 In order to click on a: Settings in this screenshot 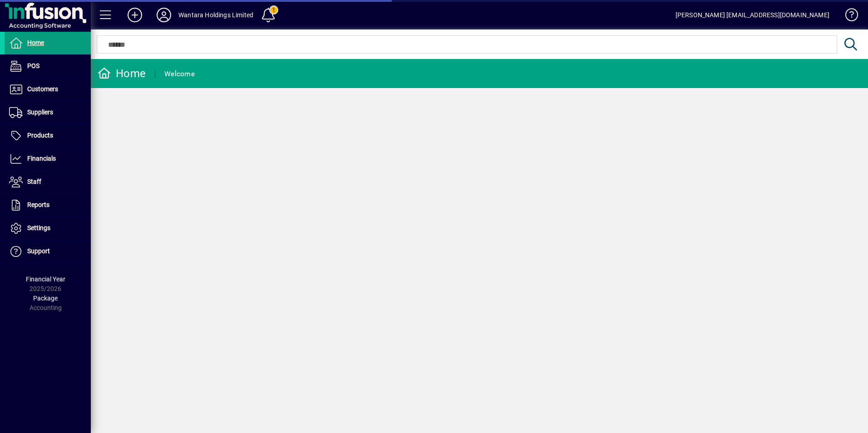, I will do `click(48, 229)`.